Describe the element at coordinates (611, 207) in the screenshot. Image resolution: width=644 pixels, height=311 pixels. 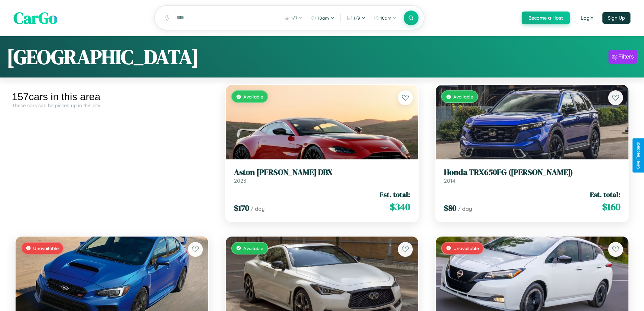
I see `span: $ 160` at that location.